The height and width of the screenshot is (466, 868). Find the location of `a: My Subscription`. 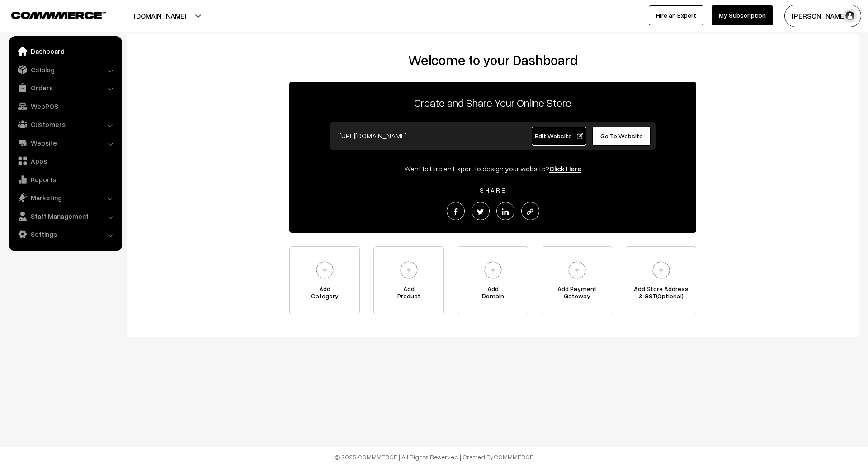

a: My Subscription is located at coordinates (742, 16).